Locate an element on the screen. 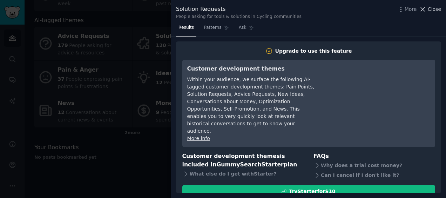  span: Close is located at coordinates (434, 9).